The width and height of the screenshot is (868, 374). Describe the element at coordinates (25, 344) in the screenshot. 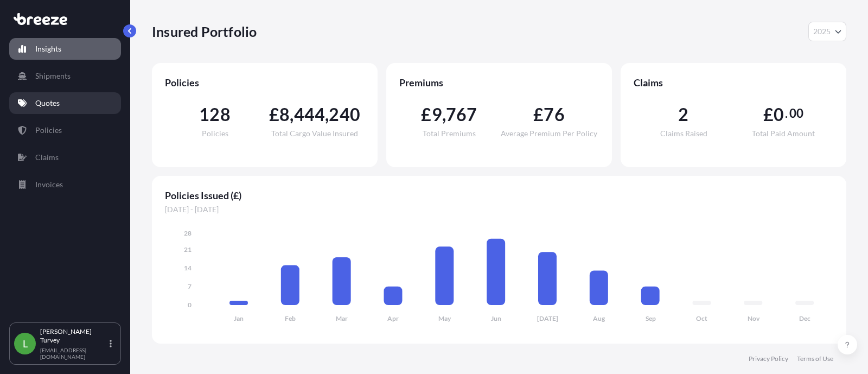

I see `span: L` at that location.